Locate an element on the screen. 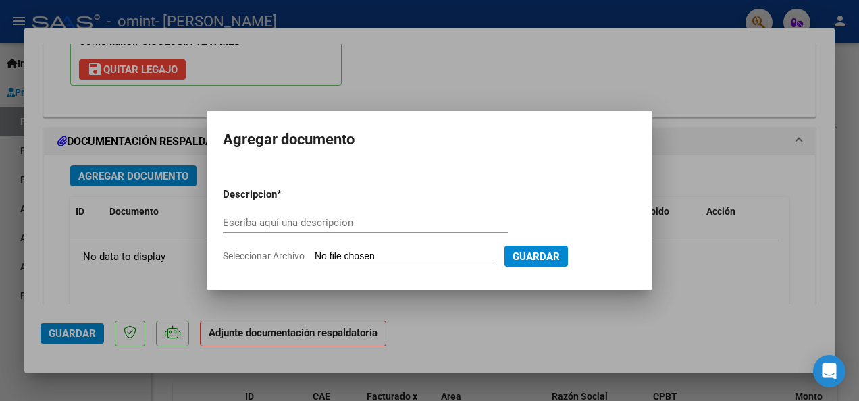  p: Descripcion is located at coordinates (285, 194).